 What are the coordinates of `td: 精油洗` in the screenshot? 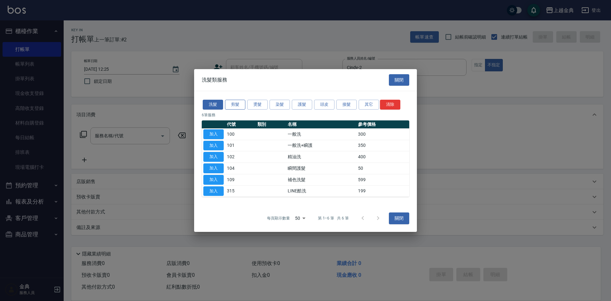 It's located at (321, 157).